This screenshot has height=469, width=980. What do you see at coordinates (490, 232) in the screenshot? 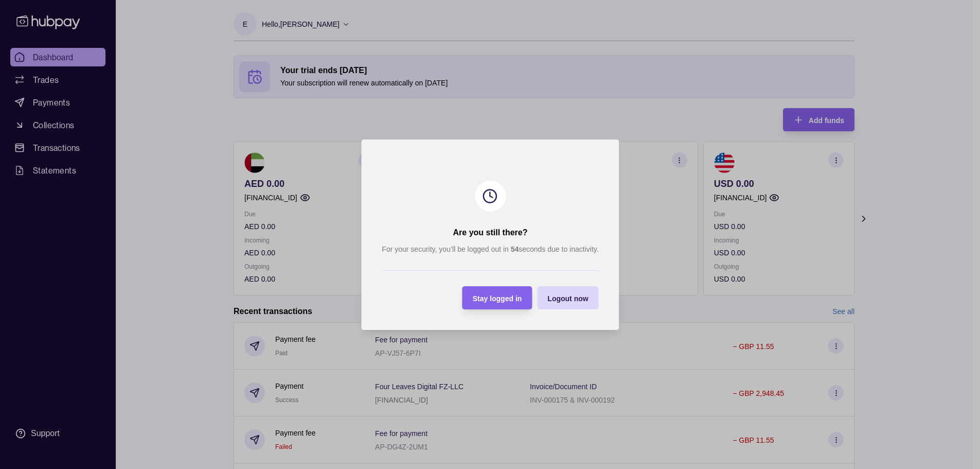
I see `h2: Are you still there?` at bounding box center [490, 232].